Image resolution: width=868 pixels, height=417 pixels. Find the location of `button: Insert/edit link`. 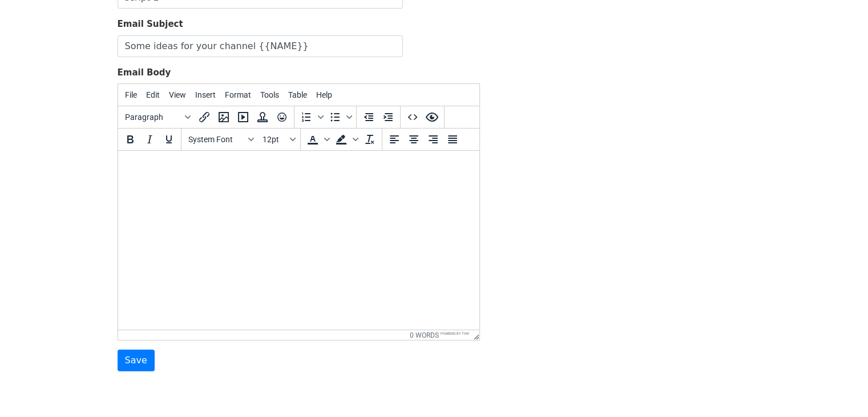

button: Insert/edit link is located at coordinates (204, 117).